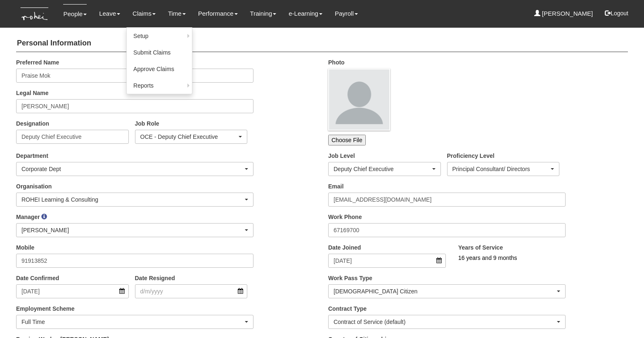 This screenshot has height=338, width=644. Describe the element at coordinates (155, 278) in the screenshot. I see `label: Date Resigned` at that location.